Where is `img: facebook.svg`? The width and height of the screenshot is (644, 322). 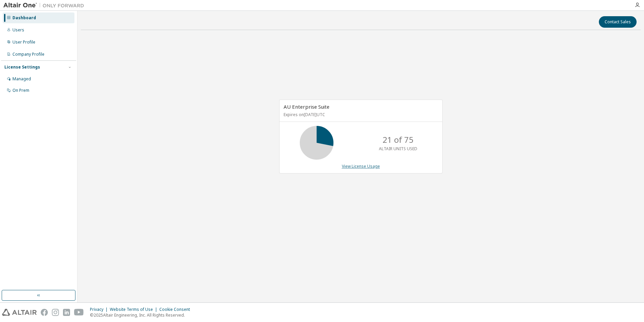 img: facebook.svg is located at coordinates (44, 312).